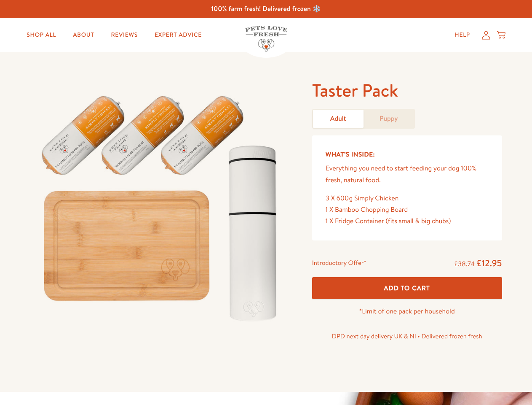 The image size is (532, 405). I want to click on button: Add To Cart, so click(407, 288).